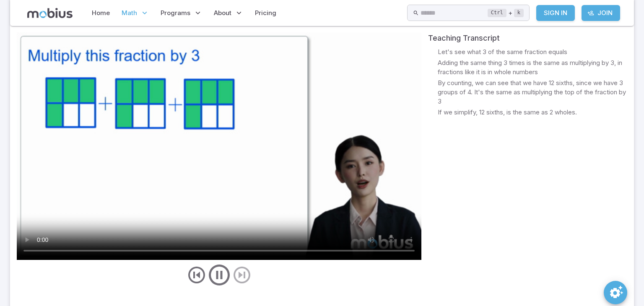  What do you see at coordinates (616, 293) in the screenshot?
I see `button: SpeedDial teaching preferences` at bounding box center [616, 293].